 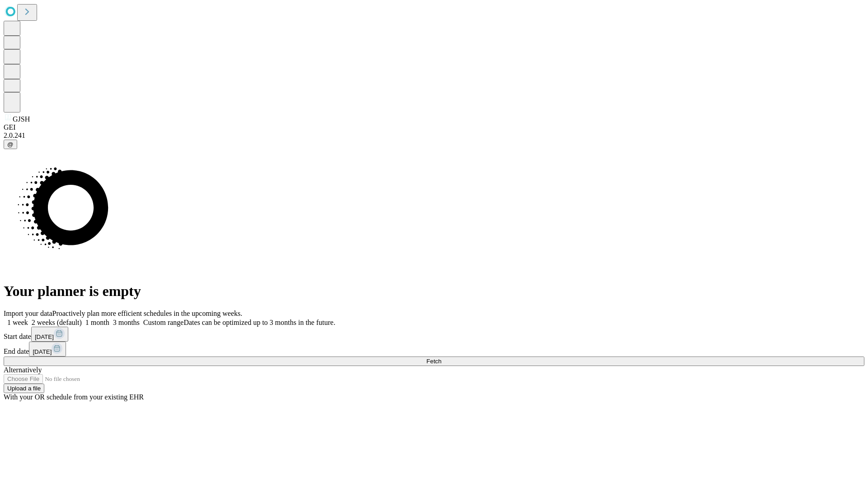 What do you see at coordinates (259, 322) in the screenshot?
I see `span: Dates can be optimized up to 3 months in the future.` at bounding box center [259, 322].